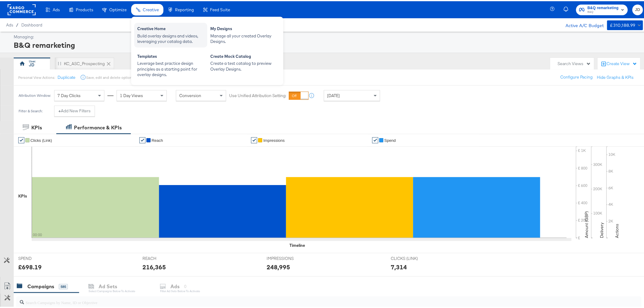  I want to click on a: Dashboard, so click(32, 24).